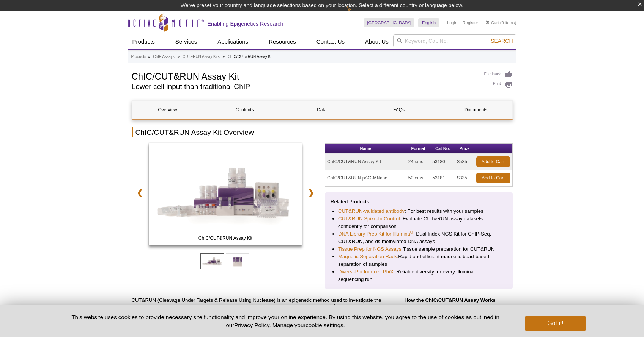 This screenshot has width=644, height=337. Describe the element at coordinates (498, 74) in the screenshot. I see `a: Feedback` at that location.